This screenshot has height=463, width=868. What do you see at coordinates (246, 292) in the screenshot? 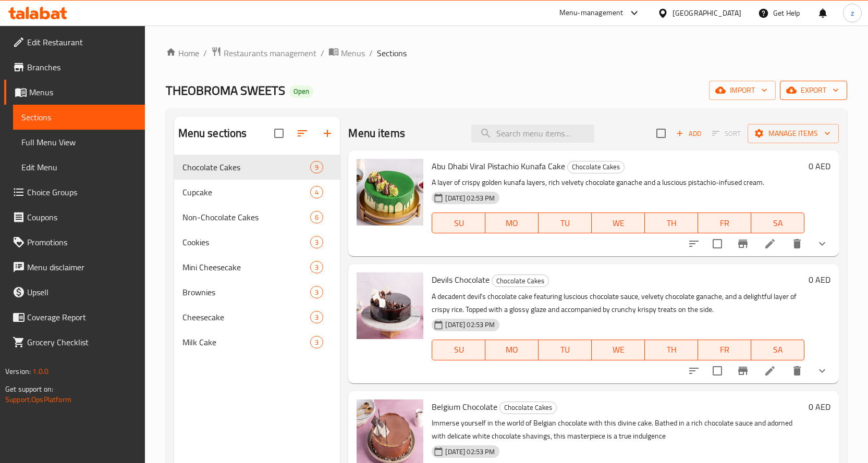
I see `span: Brownies` at bounding box center [246, 292].